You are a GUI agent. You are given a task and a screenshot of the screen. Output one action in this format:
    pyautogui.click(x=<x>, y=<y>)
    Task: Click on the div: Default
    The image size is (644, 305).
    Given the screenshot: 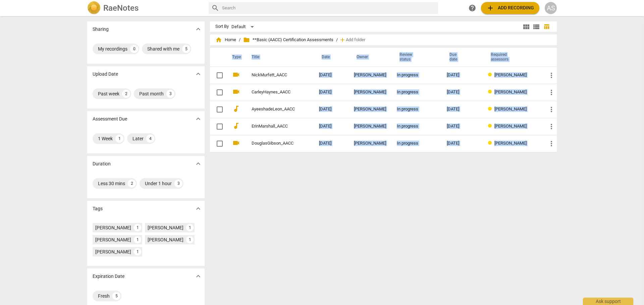 What is the action you would take?
    pyautogui.click(x=244, y=26)
    